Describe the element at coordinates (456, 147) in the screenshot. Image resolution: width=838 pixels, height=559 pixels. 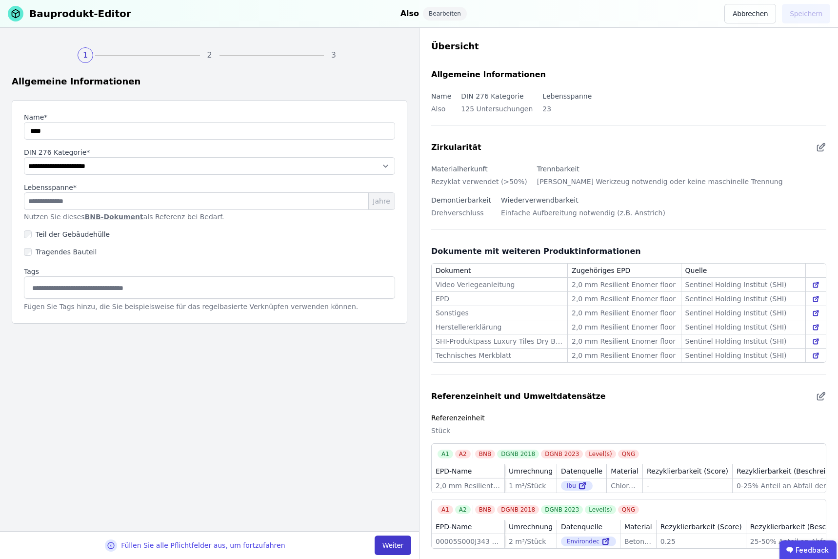
I see `div: Zirkularität` at that location.